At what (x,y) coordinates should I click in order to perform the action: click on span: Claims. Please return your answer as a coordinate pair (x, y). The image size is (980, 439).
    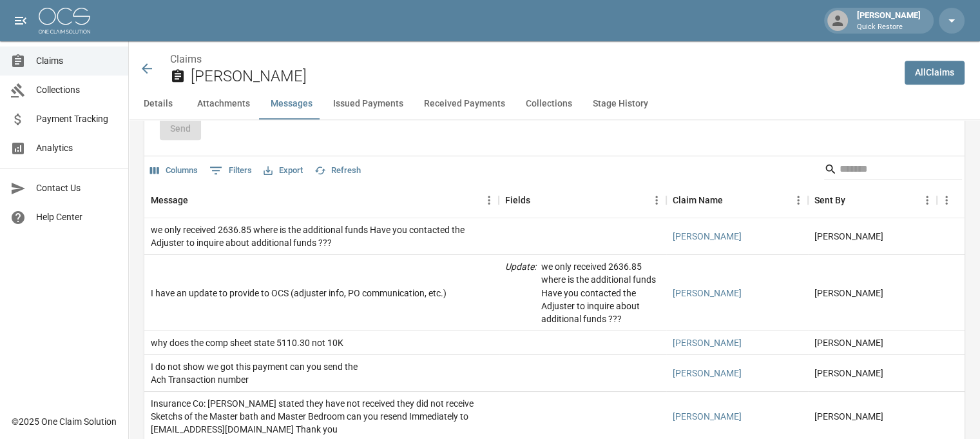
    Looking at the image, I should click on (77, 60).